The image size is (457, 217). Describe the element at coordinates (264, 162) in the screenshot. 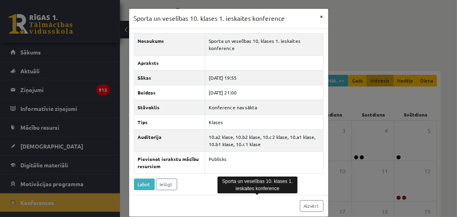

I see `td: Publisks` at that location.